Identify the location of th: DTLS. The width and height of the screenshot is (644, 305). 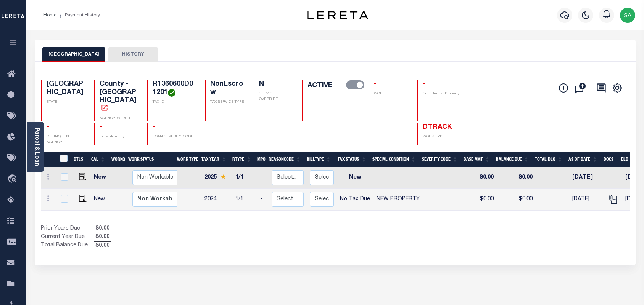
(79, 159).